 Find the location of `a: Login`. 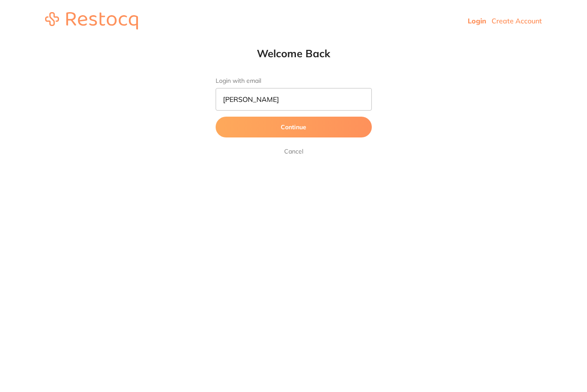

a: Login is located at coordinates (477, 21).